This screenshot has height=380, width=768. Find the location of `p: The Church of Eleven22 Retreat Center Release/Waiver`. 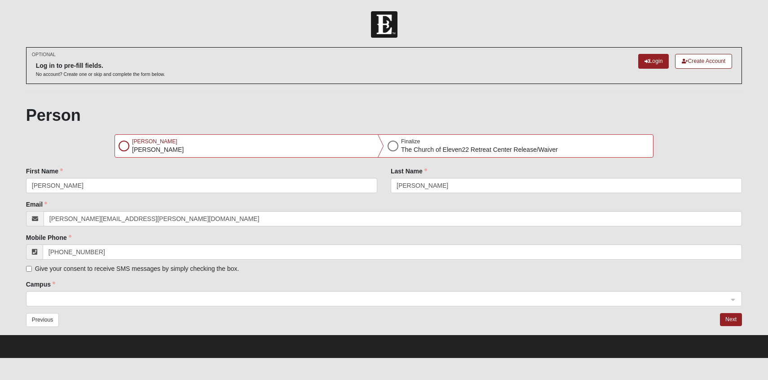

p: The Church of Eleven22 Retreat Center Release/Waiver is located at coordinates (479, 149).